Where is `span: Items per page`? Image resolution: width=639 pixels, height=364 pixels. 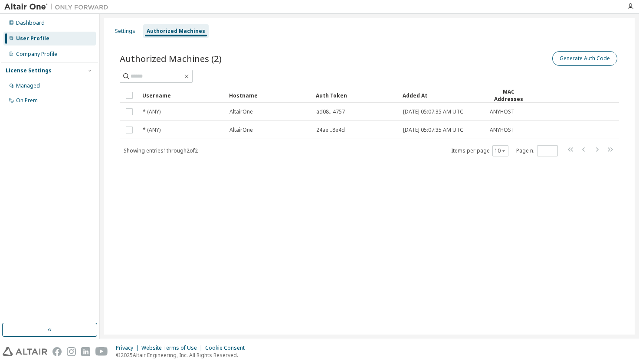 span: Items per page is located at coordinates (480, 151).